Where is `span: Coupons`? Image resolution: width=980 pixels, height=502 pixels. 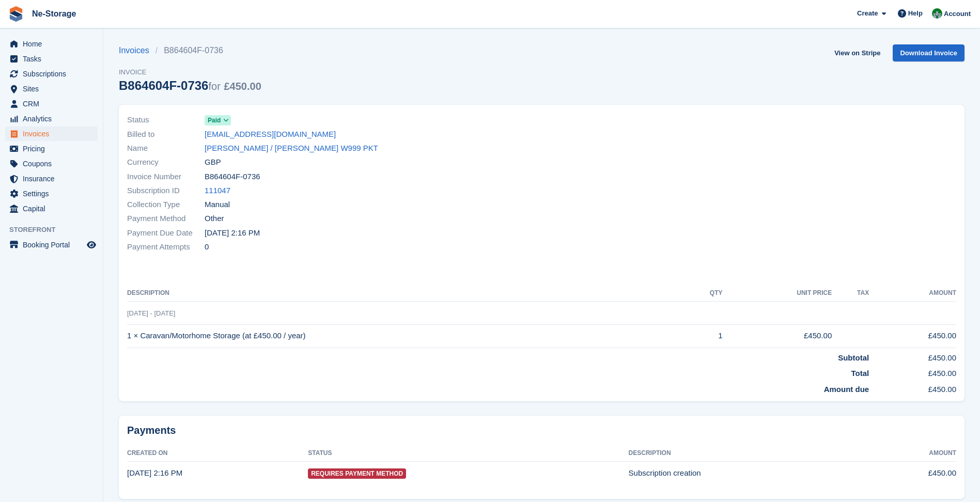
span: Coupons is located at coordinates (54, 163).